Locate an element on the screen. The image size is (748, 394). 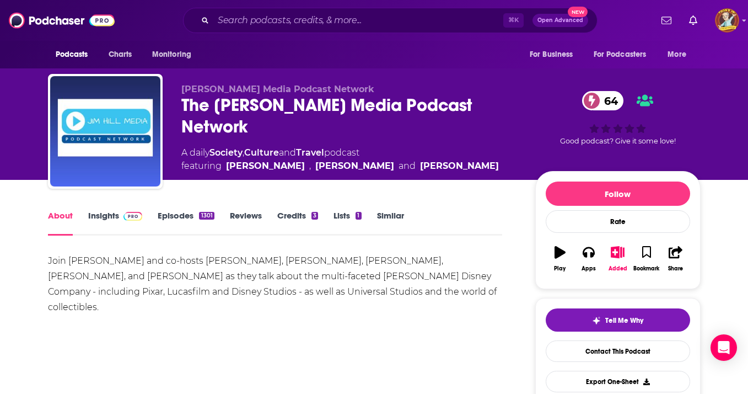
div: 64Good podcast? Give it some love! is located at coordinates (618, 118).